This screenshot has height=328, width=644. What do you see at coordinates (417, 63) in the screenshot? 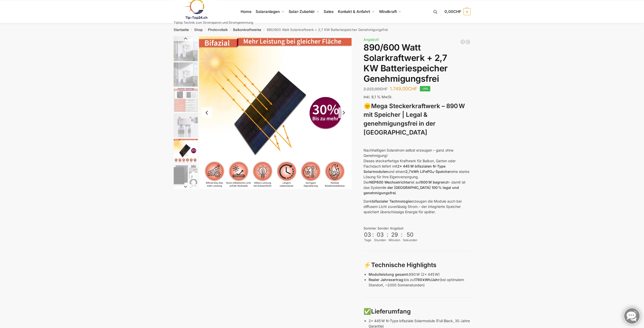
I see `h1: 890/600 Watt Solarkraftwerk + 2,7 KW Batteriespeicher Genehmigungsfrei` at bounding box center [417, 63].